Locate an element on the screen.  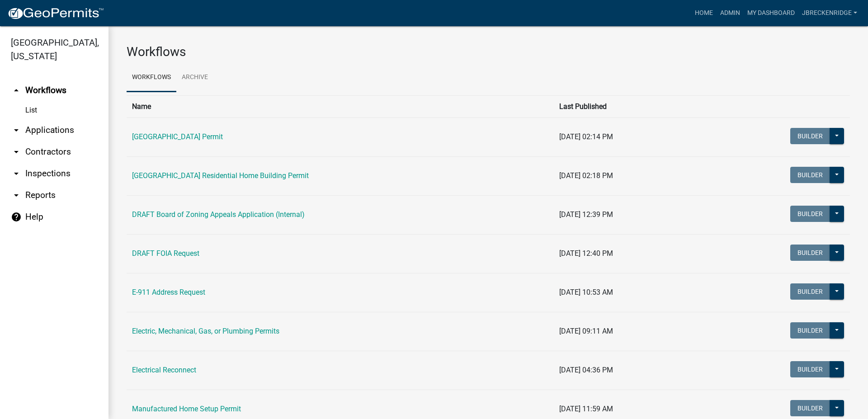
a: My Dashboard is located at coordinates (770, 13).